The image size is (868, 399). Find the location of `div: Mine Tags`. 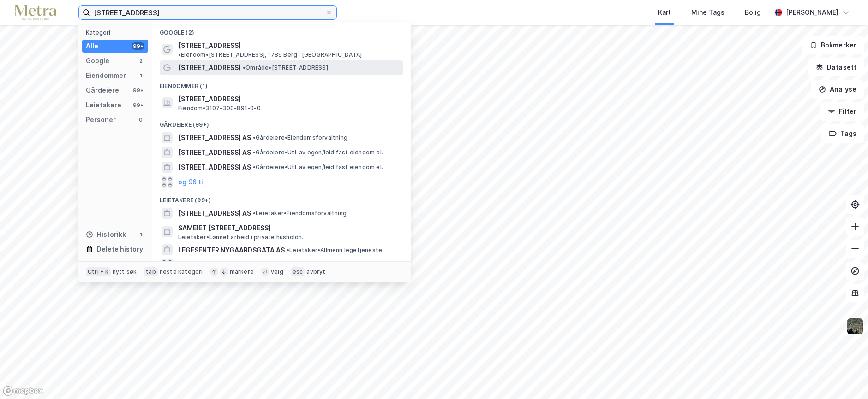

div: Mine Tags is located at coordinates (708, 13).